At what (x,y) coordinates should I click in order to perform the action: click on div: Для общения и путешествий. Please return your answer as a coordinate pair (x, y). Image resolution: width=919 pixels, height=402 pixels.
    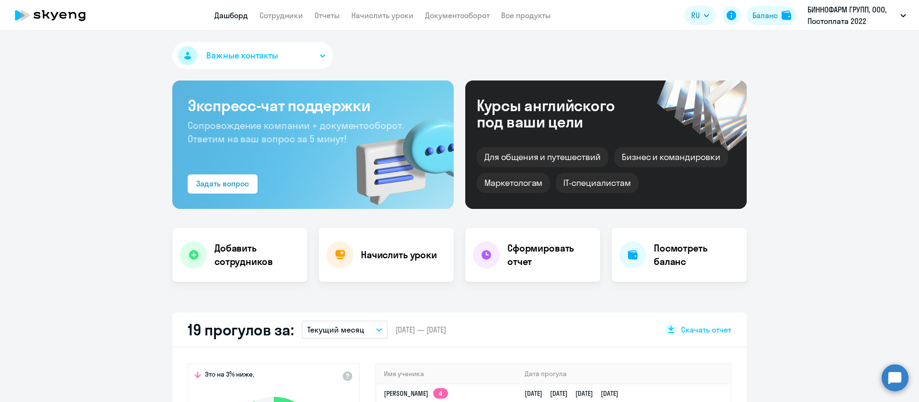
    Looking at the image, I should click on (543, 157).